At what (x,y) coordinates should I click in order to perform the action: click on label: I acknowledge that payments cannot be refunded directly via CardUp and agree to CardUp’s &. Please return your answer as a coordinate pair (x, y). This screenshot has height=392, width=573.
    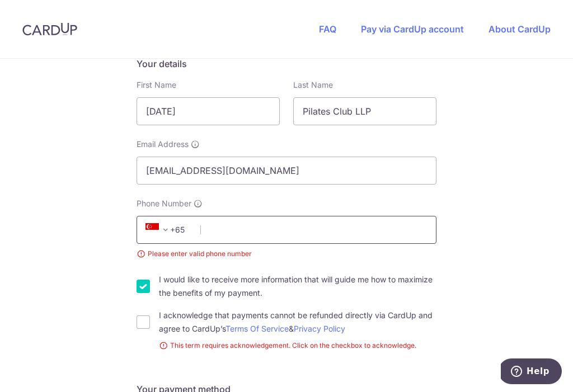
    Looking at the image, I should click on (298, 322).